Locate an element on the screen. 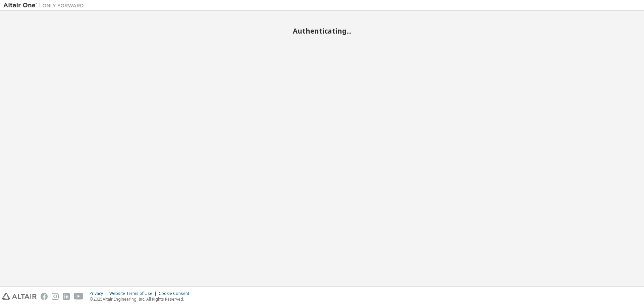  h2: Authenticating... is located at coordinates (322, 31).